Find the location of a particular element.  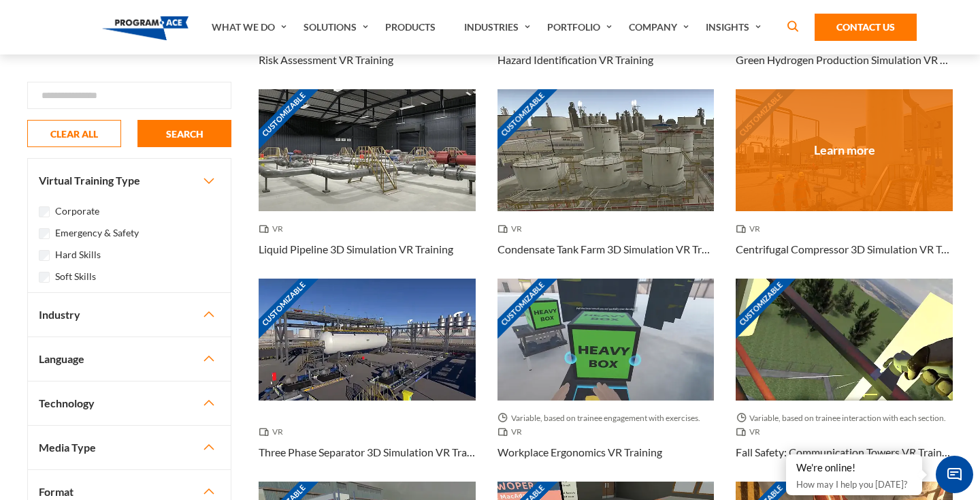

h3: Green Hydrogen Production Simulation VR Training is located at coordinates (844, 60).